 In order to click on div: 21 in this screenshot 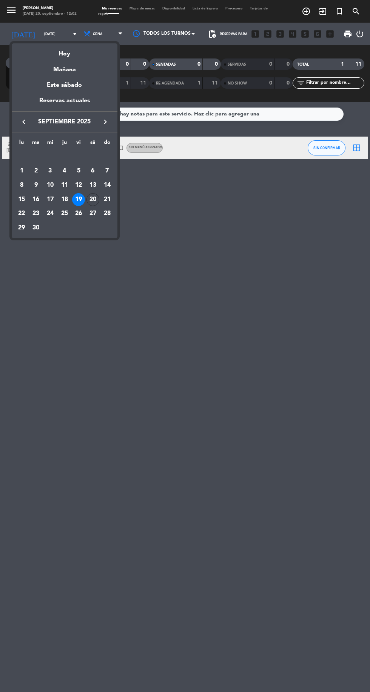, I will do `click(107, 200)`.